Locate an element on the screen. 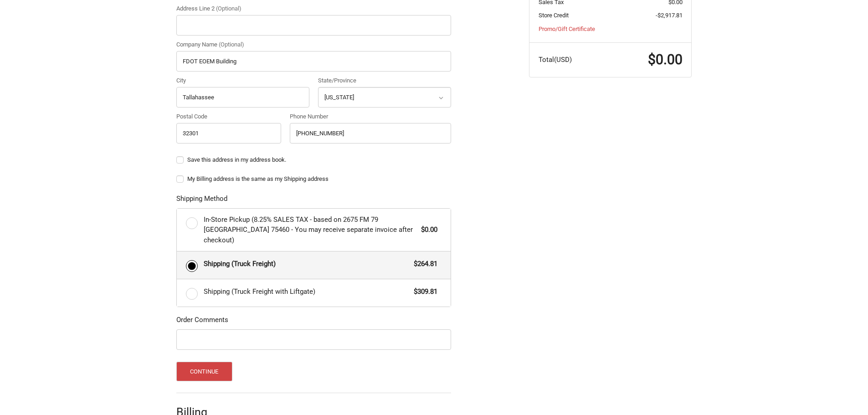  label: Address Line 2 is located at coordinates (314, 9).